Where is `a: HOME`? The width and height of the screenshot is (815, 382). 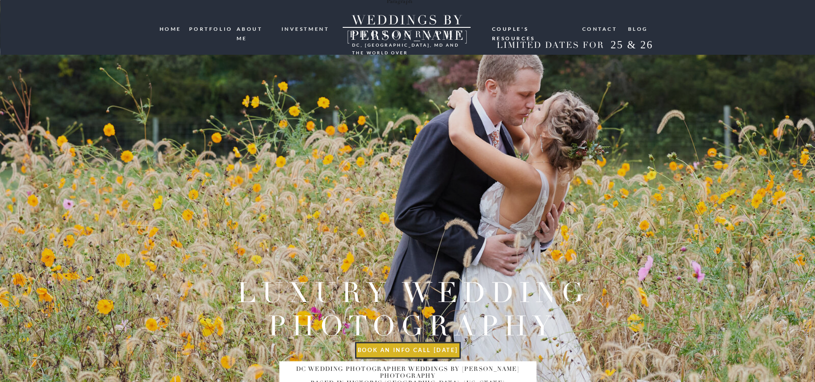
a: HOME is located at coordinates (171, 29).